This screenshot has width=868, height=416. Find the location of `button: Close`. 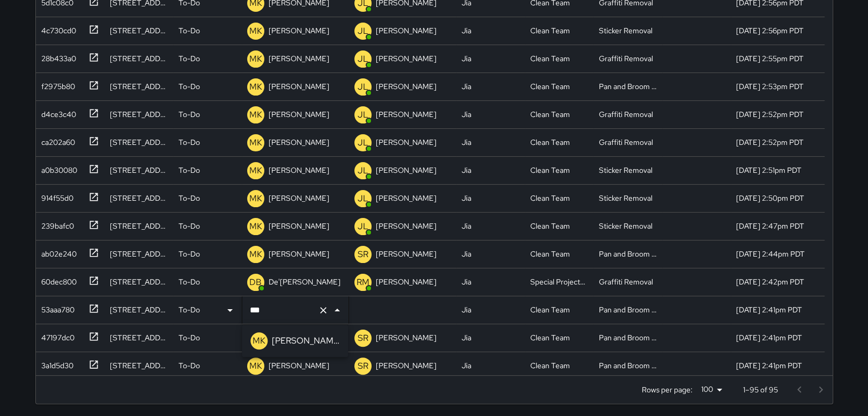

button: Close is located at coordinates (337, 310).